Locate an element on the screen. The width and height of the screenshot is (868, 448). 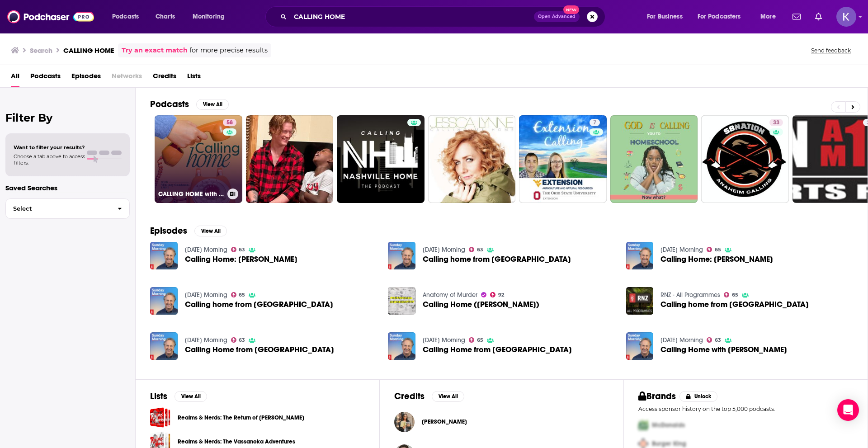
a: Episodes is located at coordinates (86, 78).